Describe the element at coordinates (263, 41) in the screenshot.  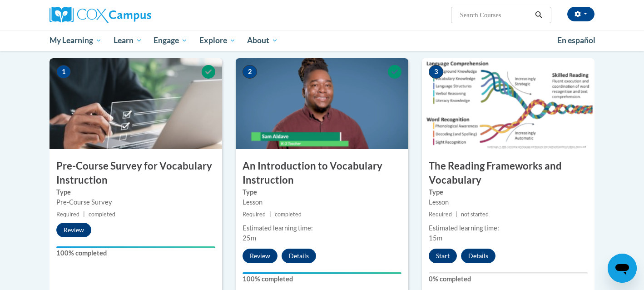
I see `span: About` at that location.